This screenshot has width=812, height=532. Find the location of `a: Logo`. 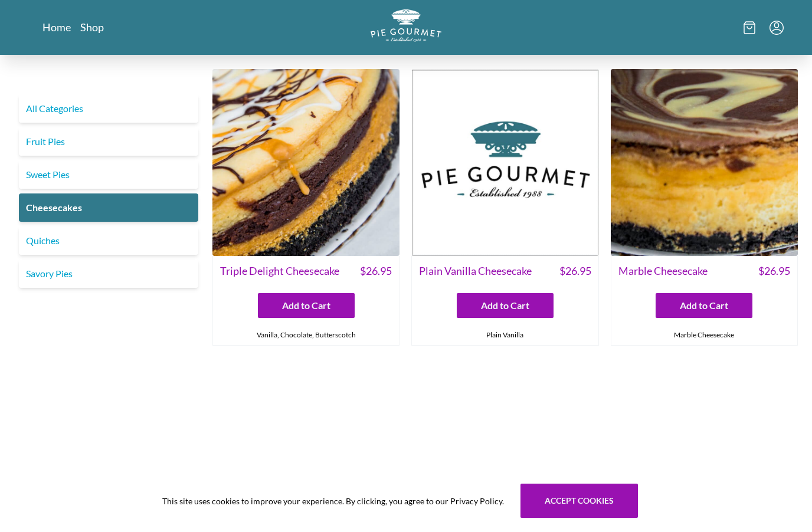

a: Logo is located at coordinates (406, 27).